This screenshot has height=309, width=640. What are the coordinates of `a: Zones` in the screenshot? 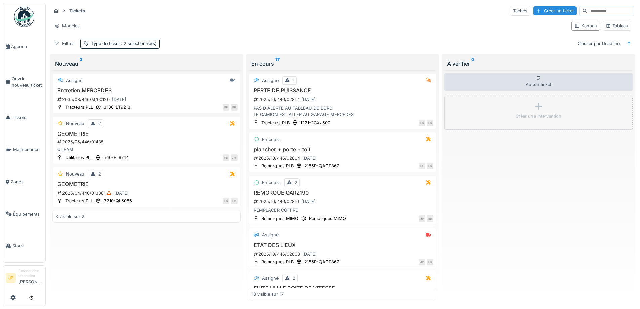 It's located at (24, 182).